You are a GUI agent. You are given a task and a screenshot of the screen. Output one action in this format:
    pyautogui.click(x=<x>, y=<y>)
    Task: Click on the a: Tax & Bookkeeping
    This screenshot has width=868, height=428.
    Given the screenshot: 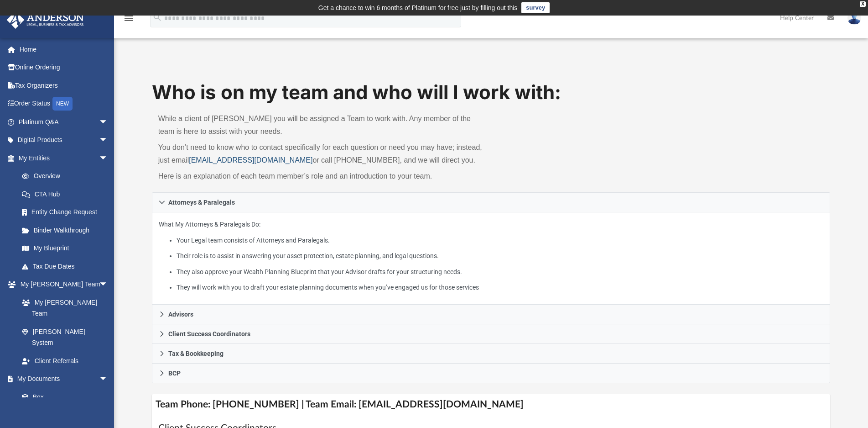 What is the action you would take?
    pyautogui.click(x=491, y=354)
    